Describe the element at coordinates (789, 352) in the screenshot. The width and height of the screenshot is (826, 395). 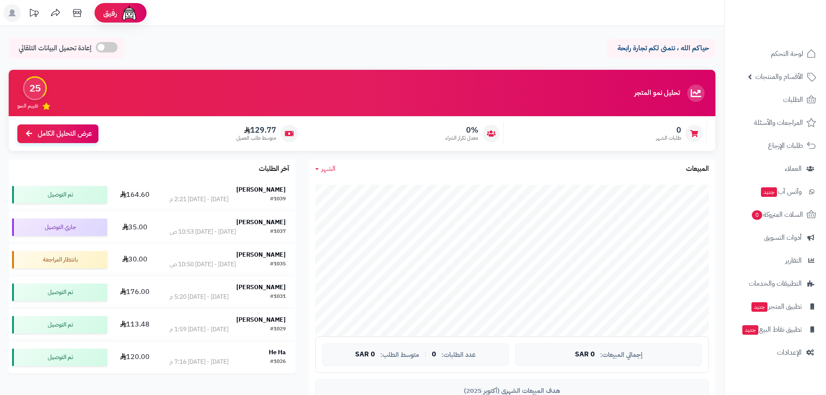
I see `span: الإعدادات` at that location.